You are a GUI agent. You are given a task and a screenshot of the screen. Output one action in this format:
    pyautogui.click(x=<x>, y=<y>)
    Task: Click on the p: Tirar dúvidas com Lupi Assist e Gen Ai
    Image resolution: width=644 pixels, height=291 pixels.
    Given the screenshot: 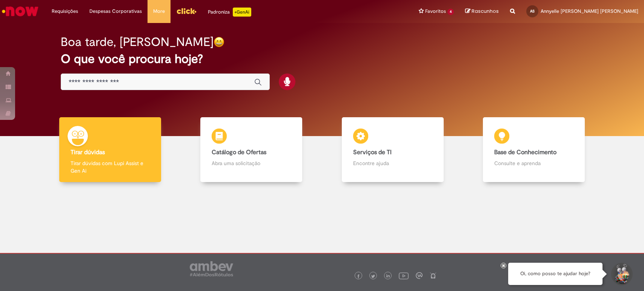 What is the action you would take?
    pyautogui.click(x=110, y=167)
    